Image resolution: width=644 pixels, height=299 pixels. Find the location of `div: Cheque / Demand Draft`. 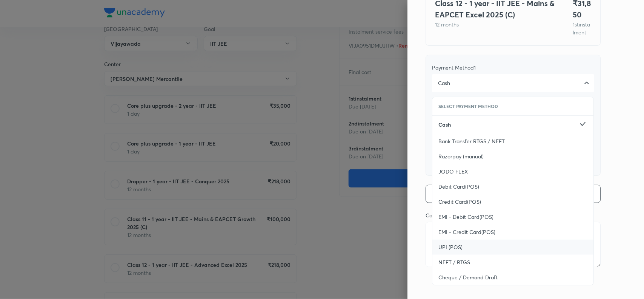

div: Cheque / Demand Draft is located at coordinates (513, 277).